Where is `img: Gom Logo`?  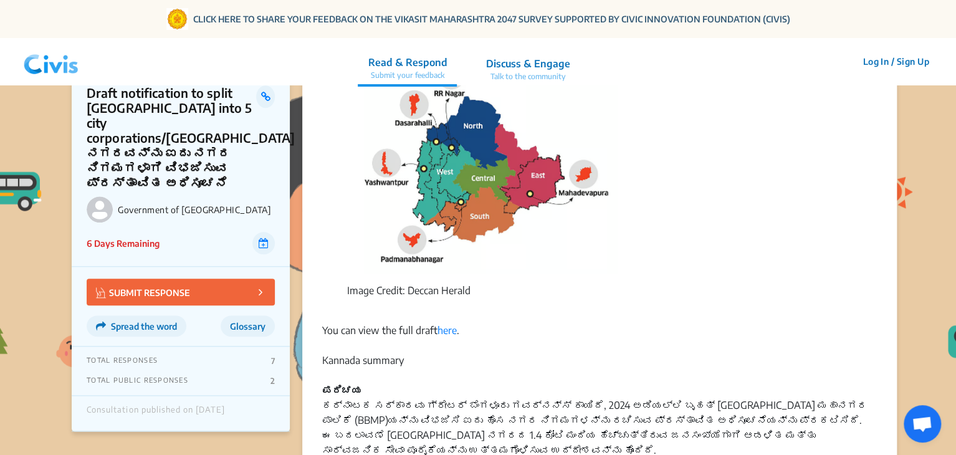 img: Gom Logo is located at coordinates (177, 19).